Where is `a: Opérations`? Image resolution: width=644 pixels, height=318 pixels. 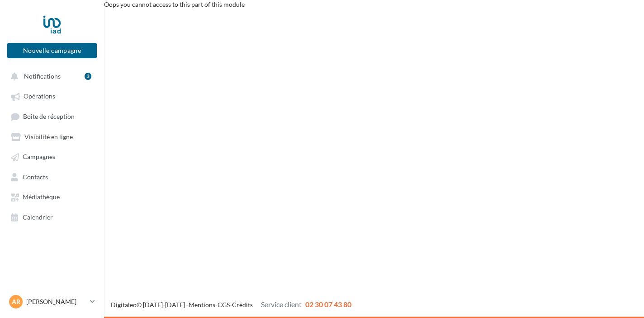
a: Opérations is located at coordinates (52, 96).